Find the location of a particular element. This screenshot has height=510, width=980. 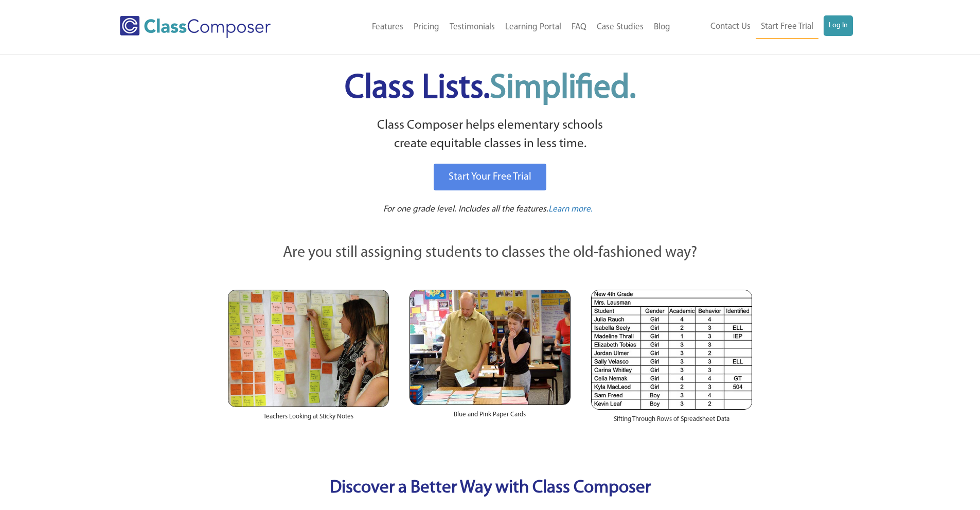

div: Blue and Pink Paper Cards is located at coordinates (490, 417).